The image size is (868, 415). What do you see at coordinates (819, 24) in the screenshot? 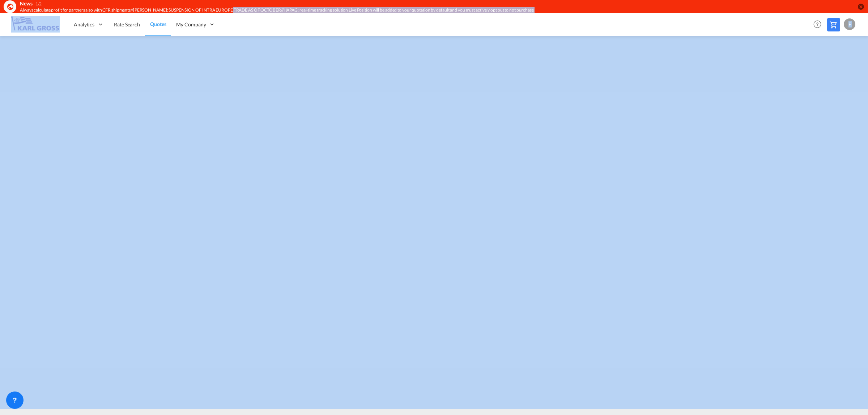
I see `div: Help` at bounding box center [819, 24].